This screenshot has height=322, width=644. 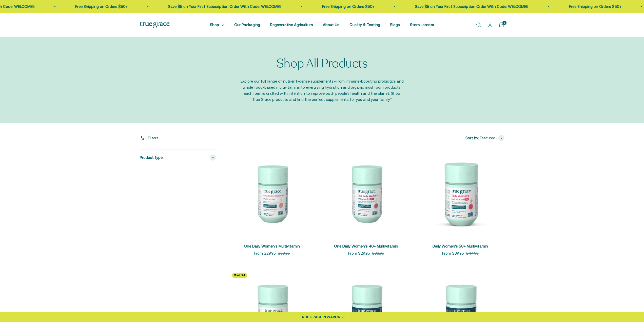 What do you see at coordinates (272, 246) in the screenshot?
I see `a: One Daily Women's Multivitamin` at bounding box center [272, 246].